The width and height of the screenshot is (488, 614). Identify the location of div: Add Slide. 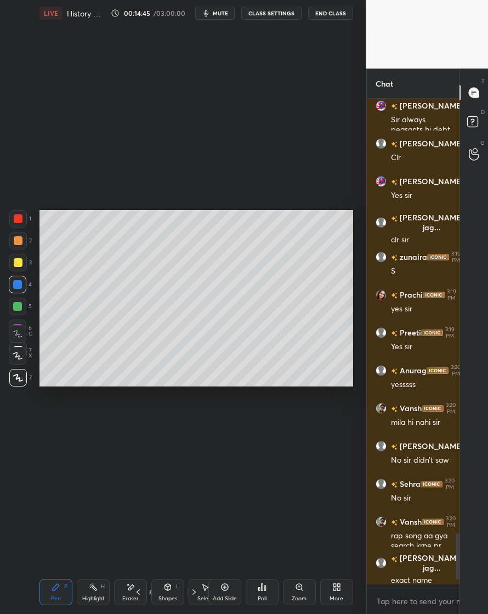
(225, 598).